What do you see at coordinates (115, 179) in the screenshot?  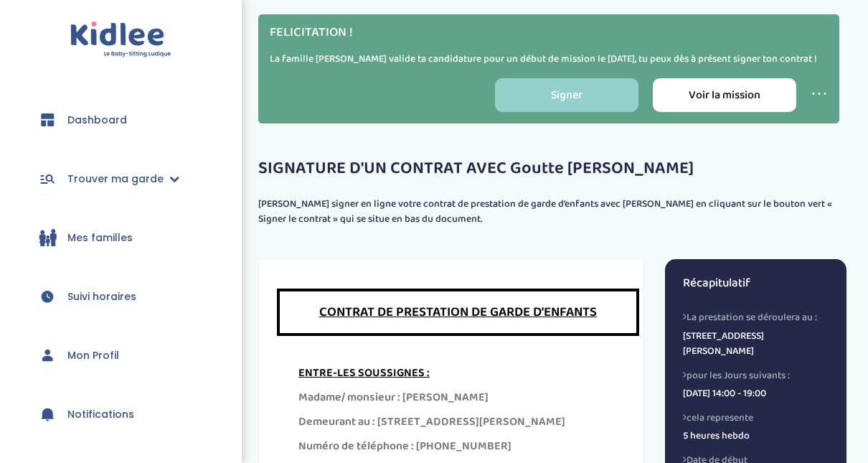 I see `span: Trouver ma garde` at bounding box center [115, 179].